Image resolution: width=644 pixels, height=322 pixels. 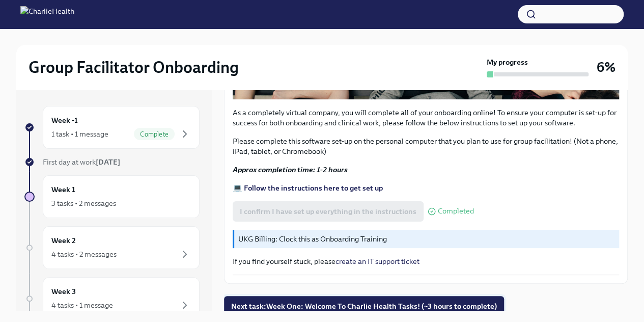 I want to click on a: create an IT support ticket, so click(x=378, y=262).